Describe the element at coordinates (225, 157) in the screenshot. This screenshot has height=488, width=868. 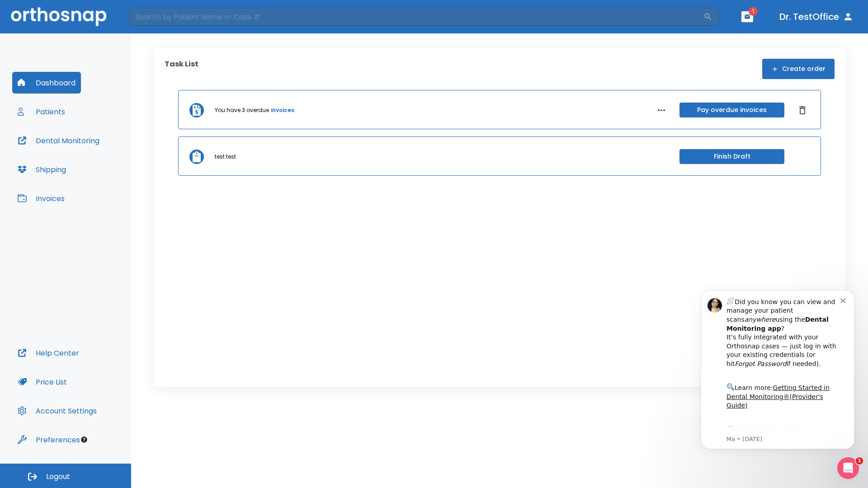
I see `p: test test` at that location.